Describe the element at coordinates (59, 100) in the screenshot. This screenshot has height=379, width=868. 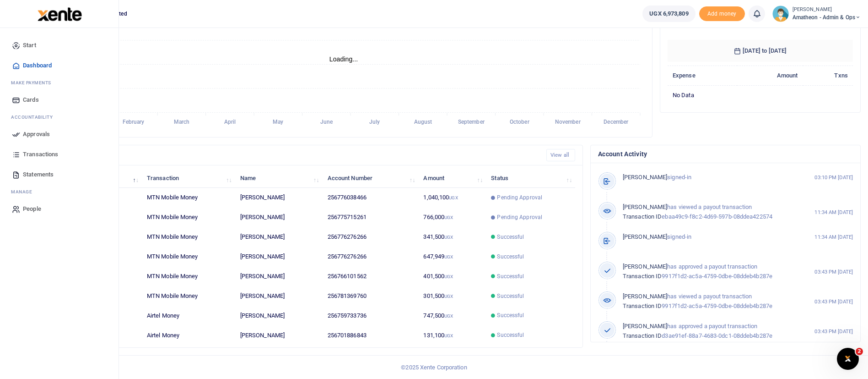
I see `a: Cards` at that location.